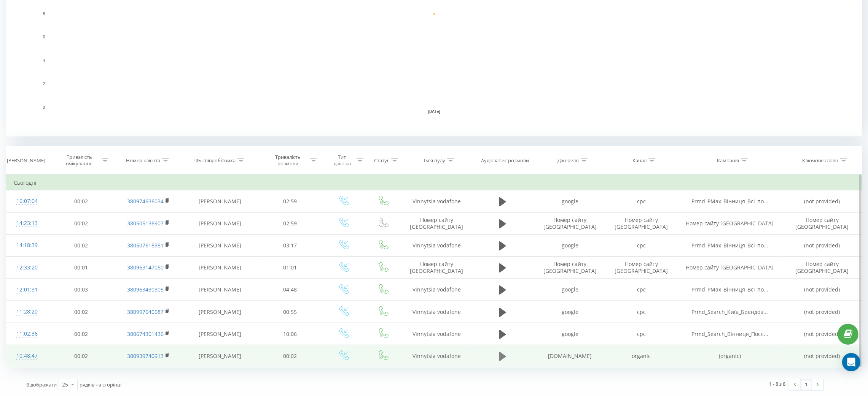  I want to click on td: (organic), so click(730, 356).